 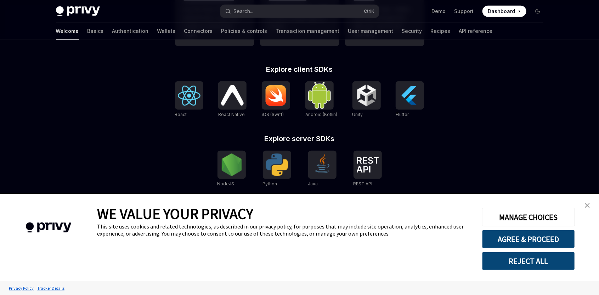 What do you see at coordinates (322, 165) in the screenshot?
I see `img: Java` at bounding box center [322, 165].